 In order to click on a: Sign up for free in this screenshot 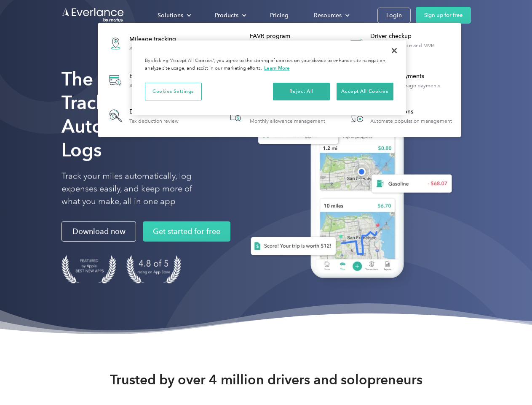, I will do `click(443, 15)`.